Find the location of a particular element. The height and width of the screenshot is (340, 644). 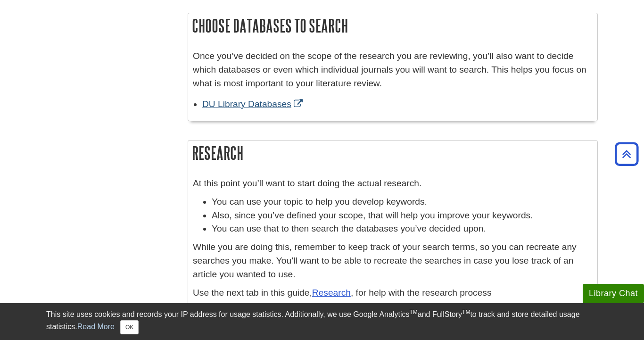

h2: Choose databases to search is located at coordinates (393, 26).